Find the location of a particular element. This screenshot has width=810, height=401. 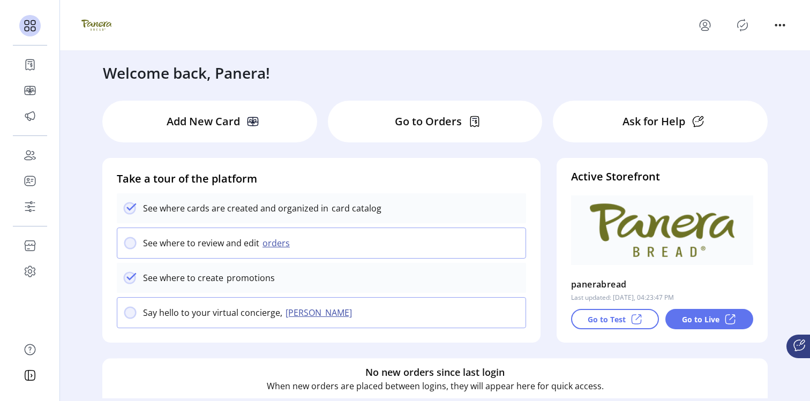

p: Go to Test is located at coordinates (606, 319).